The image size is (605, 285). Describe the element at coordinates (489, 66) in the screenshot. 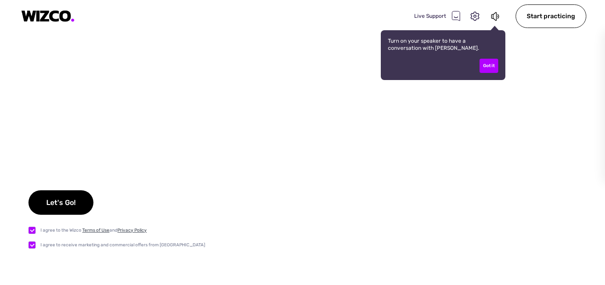

I see `div: Got it` at that location.